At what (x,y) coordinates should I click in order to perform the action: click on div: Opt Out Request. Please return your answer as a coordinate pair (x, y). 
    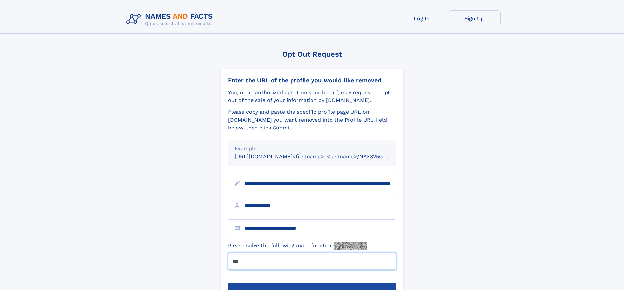
    Looking at the image, I should click on (312, 54).